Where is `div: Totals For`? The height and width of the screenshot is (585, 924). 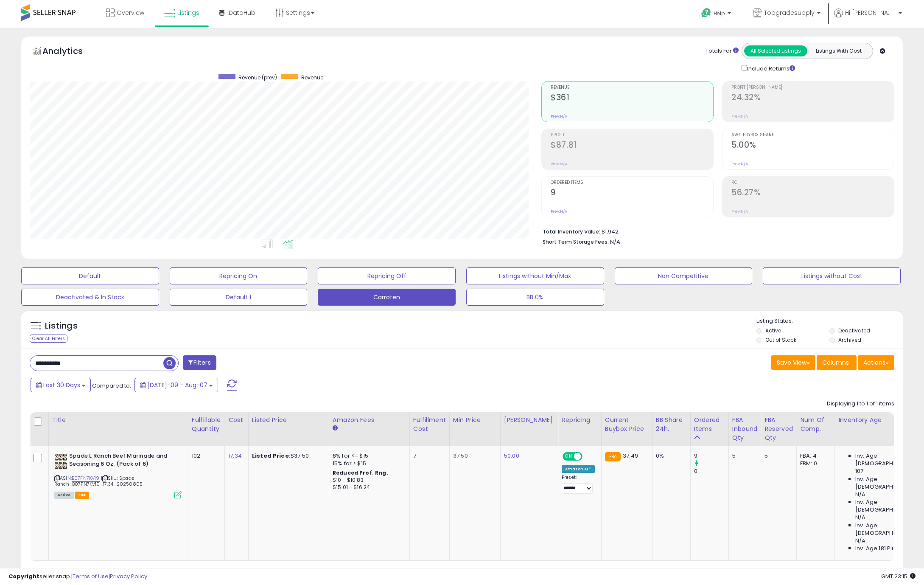 div: Totals For is located at coordinates (722, 51).